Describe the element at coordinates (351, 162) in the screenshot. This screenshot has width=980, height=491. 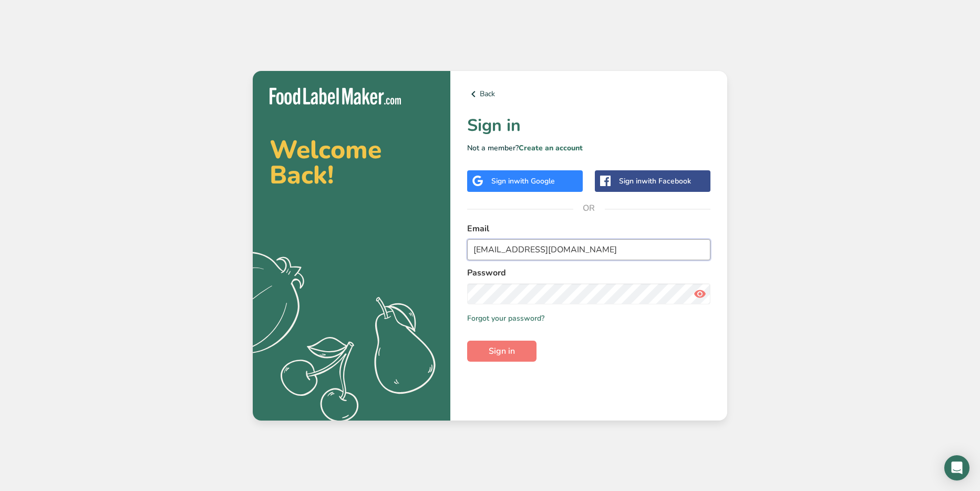
I see `h2: Welcome Back!` at that location.